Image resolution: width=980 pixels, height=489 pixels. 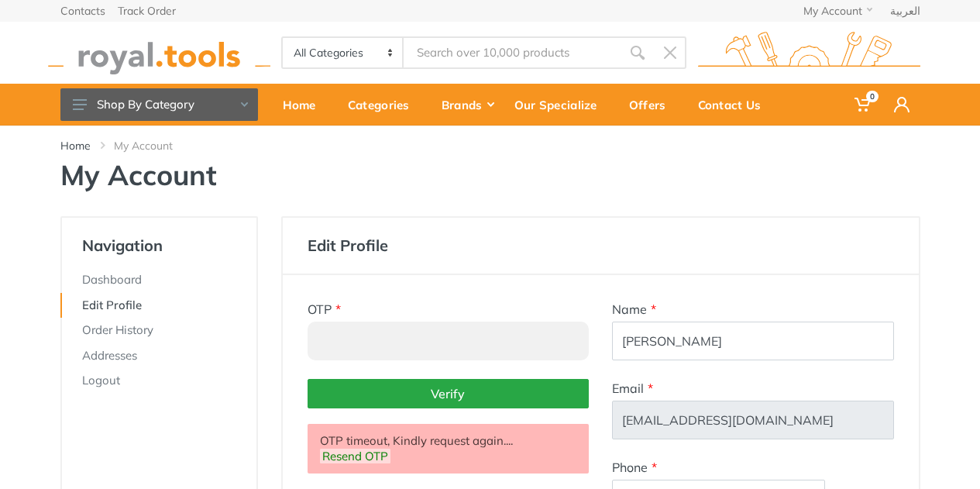 I want to click on a: Offers, so click(x=653, y=105).